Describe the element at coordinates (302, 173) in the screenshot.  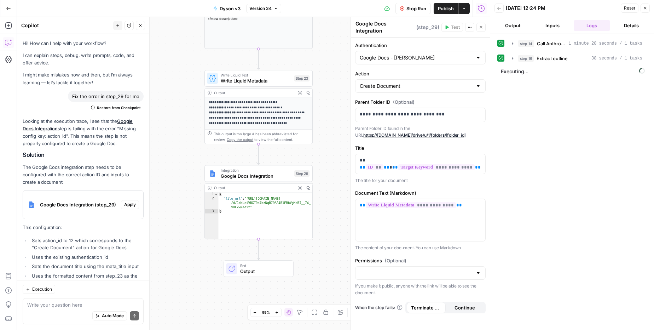
I see `div: Step 29` at that location.